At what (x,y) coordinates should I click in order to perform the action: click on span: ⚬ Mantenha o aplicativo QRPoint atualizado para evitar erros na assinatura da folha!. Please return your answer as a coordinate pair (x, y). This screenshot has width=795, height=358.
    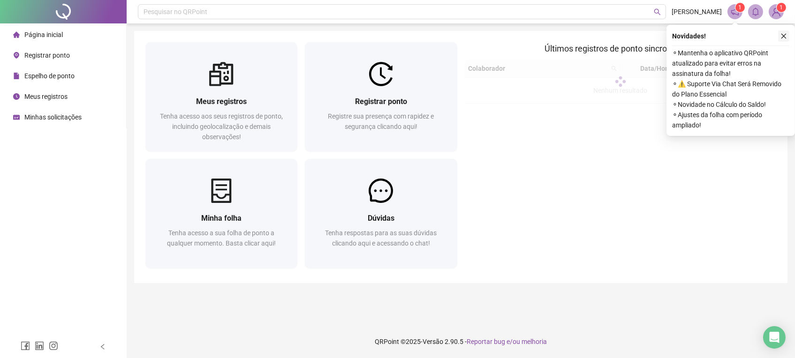
    Looking at the image, I should click on (731, 63).